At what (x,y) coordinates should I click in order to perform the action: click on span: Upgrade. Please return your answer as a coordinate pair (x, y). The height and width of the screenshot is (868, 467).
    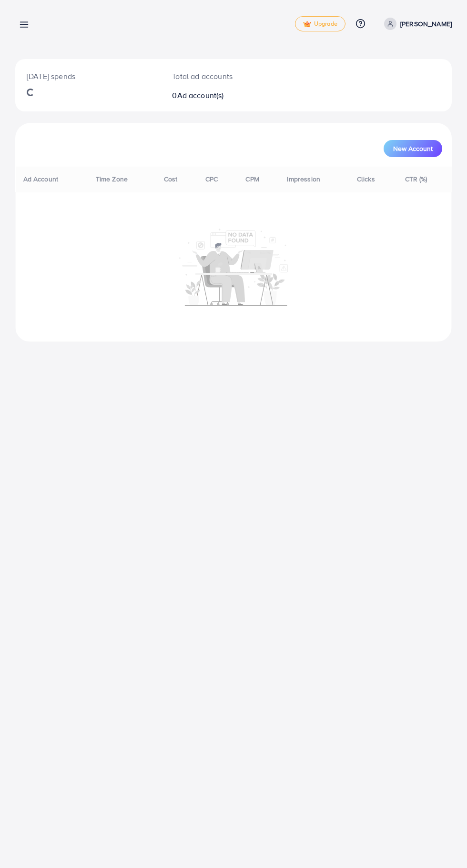
    Looking at the image, I should click on (320, 24).